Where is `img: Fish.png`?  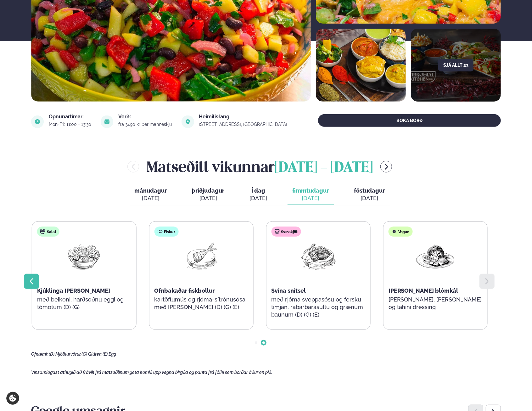
img: Fish.png is located at coordinates (201, 256).